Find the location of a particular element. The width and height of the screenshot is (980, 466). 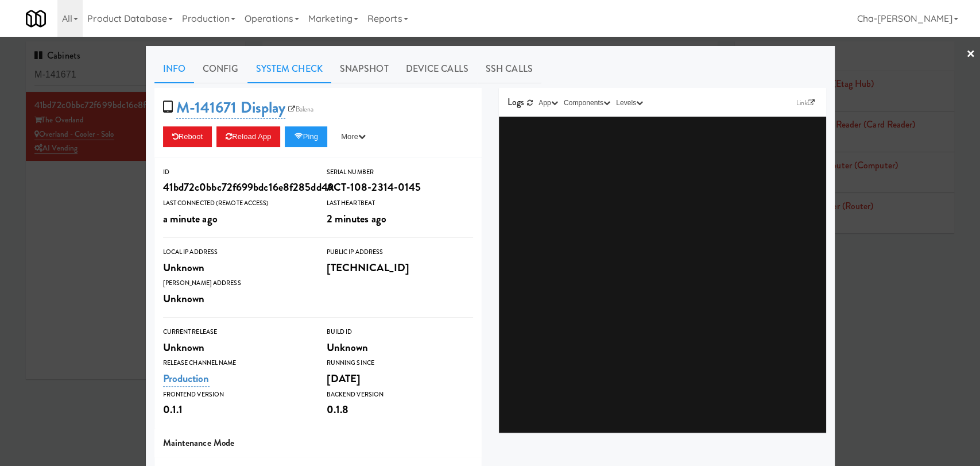

button: More is located at coordinates (353, 137).